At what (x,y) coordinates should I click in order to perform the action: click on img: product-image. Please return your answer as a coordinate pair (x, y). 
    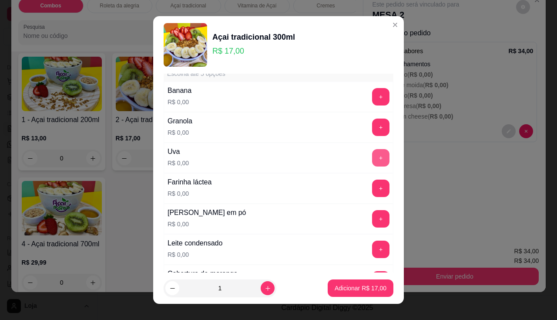
    Looking at the image, I should click on (186, 45).